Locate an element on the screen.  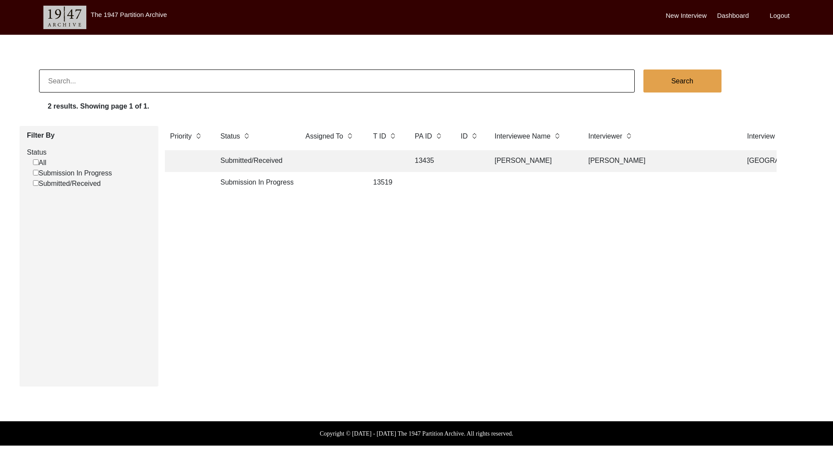
label: Dashboard is located at coordinates (733, 16).